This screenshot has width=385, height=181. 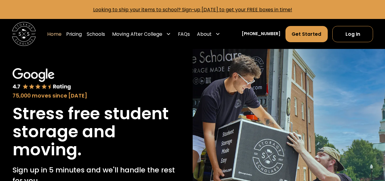 I want to click on div: About, so click(x=204, y=34).